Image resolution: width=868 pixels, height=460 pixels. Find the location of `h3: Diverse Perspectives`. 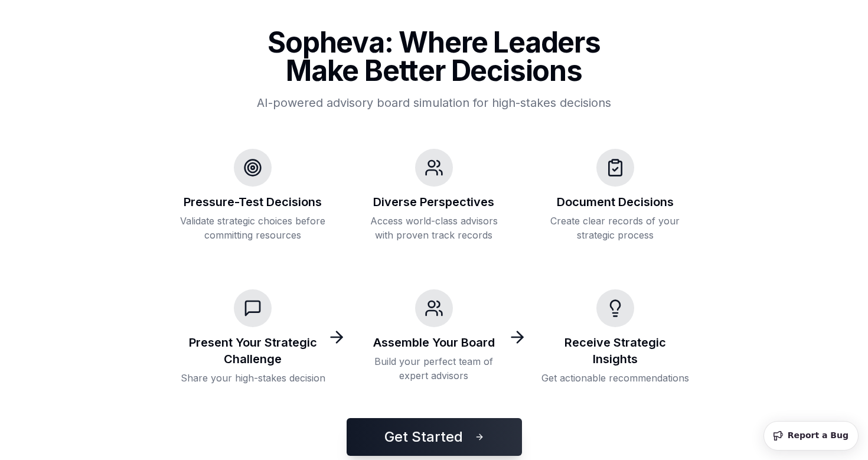

h3: Diverse Perspectives is located at coordinates (433, 202).